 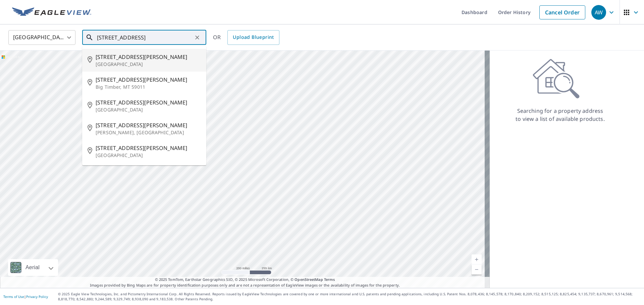 I want to click on p: © 2025 Eagle View Technologies, Inc. and Pictometry International Corp. All Rights Reserved. Repo..., so click(x=349, y=297).